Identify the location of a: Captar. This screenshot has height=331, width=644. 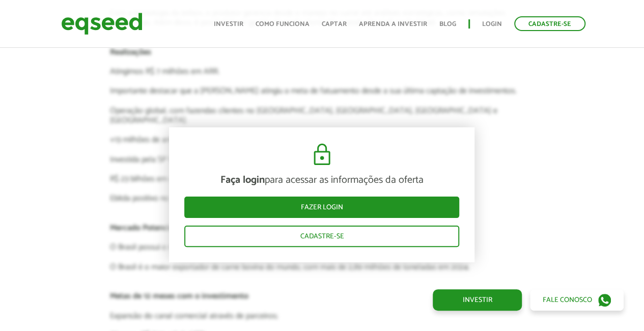
(333, 24).